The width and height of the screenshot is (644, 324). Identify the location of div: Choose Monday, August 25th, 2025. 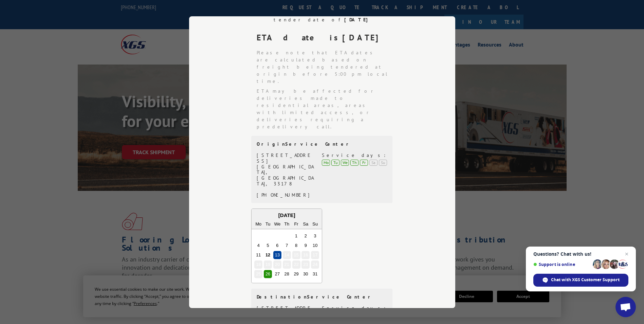
(258, 274).